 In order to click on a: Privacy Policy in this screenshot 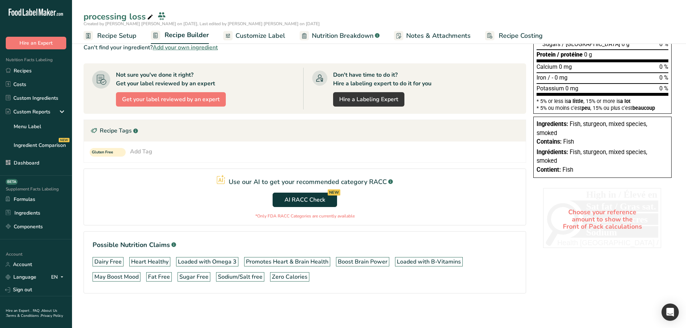, I will do `click(52, 316)`.